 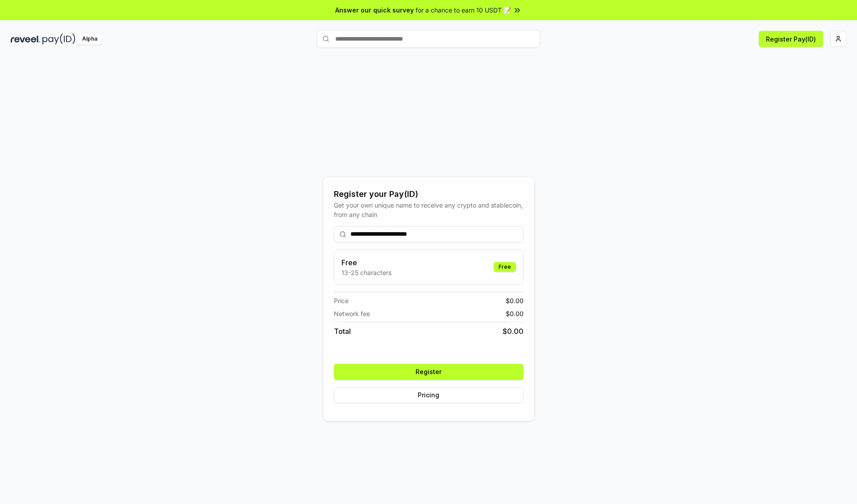 What do you see at coordinates (375, 10) in the screenshot?
I see `span: Answer our quick survey` at bounding box center [375, 10].